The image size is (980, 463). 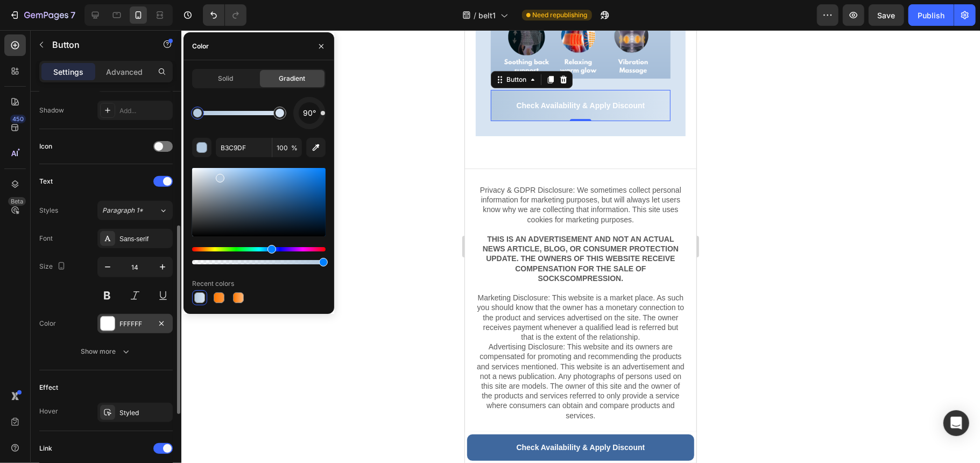 I want to click on p: Settings, so click(x=69, y=72).